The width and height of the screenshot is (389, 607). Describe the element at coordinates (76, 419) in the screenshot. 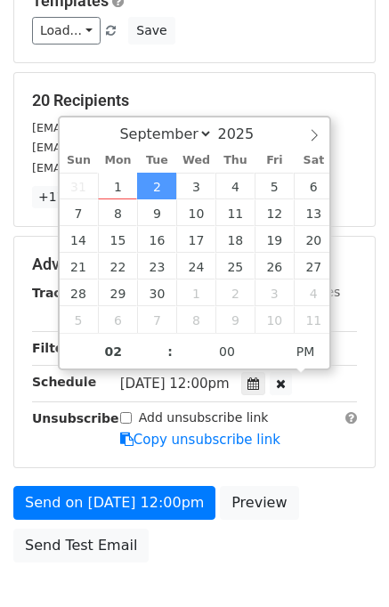

I see `strong: Unsubscribe` at that location.